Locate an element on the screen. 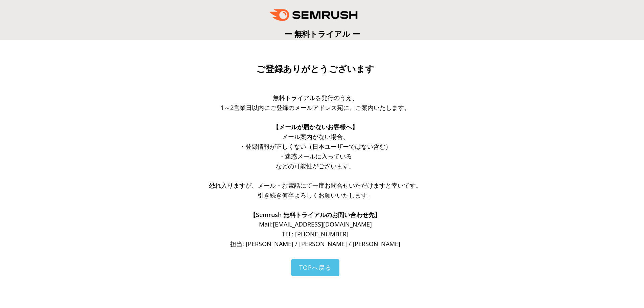 Image resolution: width=644 pixels, height=308 pixels. span: メール案内がない場合、 is located at coordinates (315, 137).